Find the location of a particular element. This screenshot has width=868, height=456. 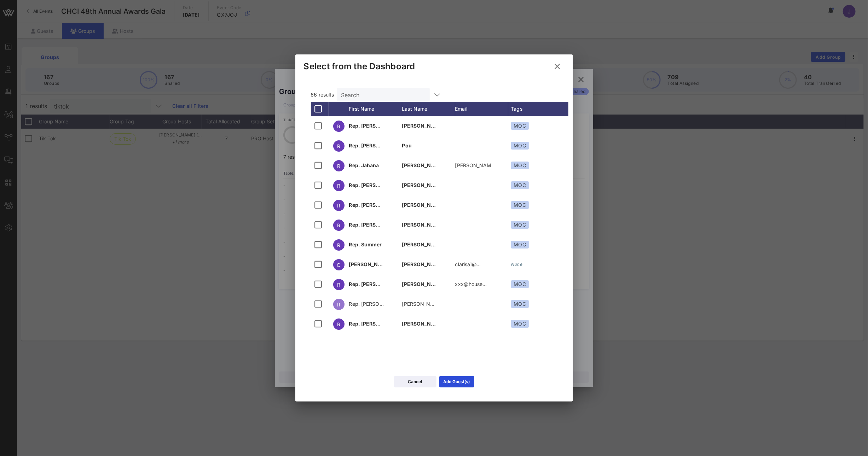

div: Last Name is located at coordinates (429, 109).